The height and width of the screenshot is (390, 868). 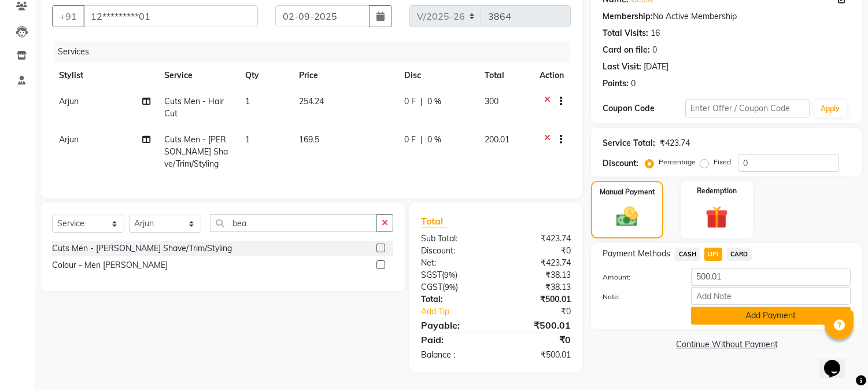 What do you see at coordinates (626, 50) in the screenshot?
I see `div: Card on file:` at bounding box center [626, 50].